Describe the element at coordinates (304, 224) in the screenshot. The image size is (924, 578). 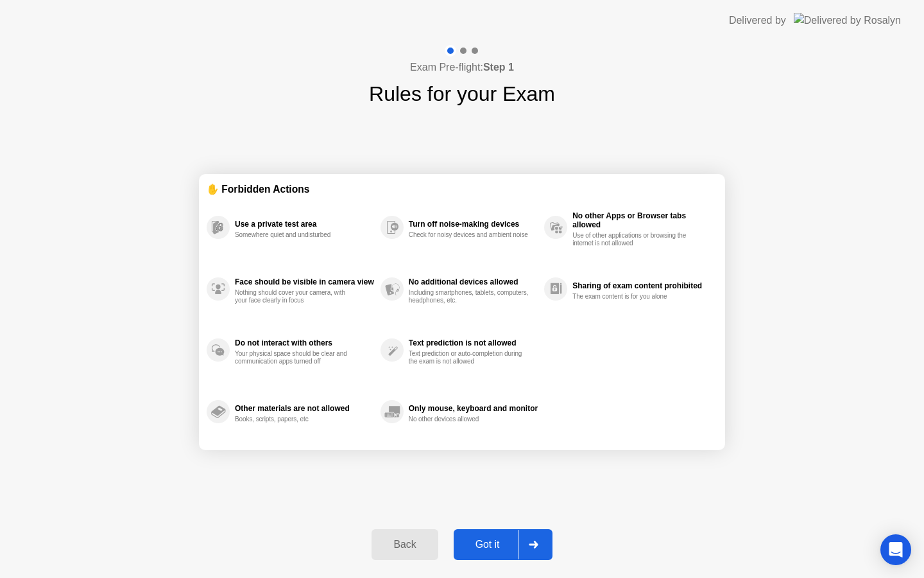
I see `div: Use a private test area` at that location.